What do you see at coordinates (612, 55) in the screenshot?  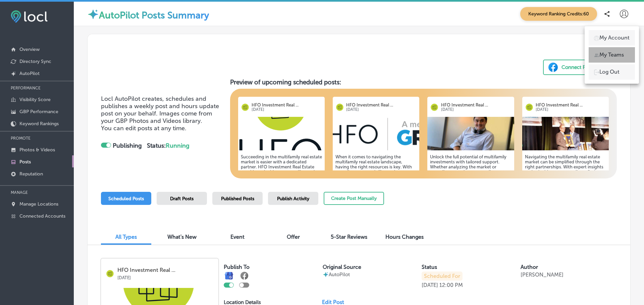 I see `a: My Teams` at bounding box center [612, 55].